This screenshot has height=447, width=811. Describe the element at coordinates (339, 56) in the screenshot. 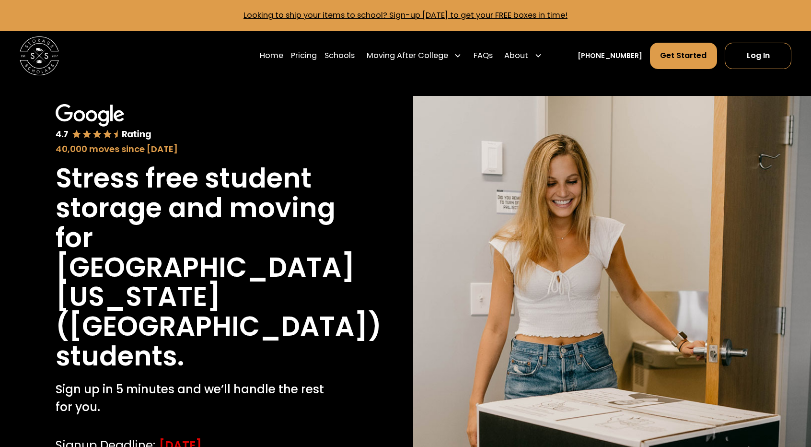

I see `a: Schools` at that location.